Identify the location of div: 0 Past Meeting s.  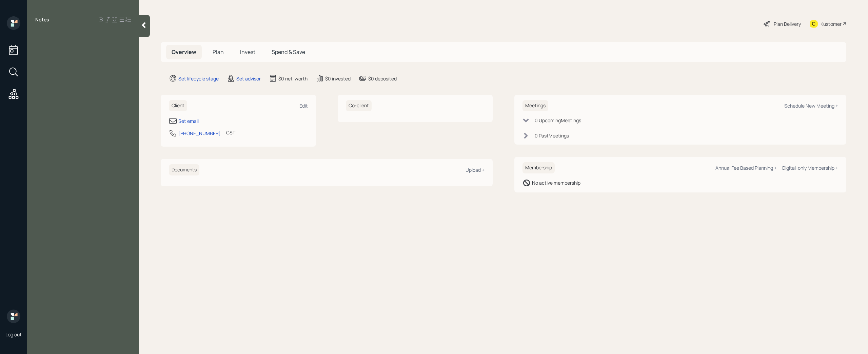
(552, 135).